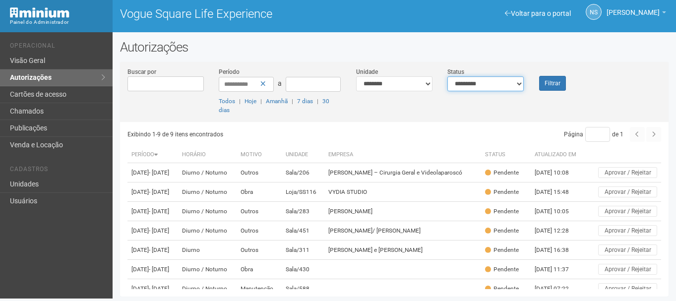 The image size is (676, 301). I want to click on td: VYDIA STUDIO, so click(403, 192).